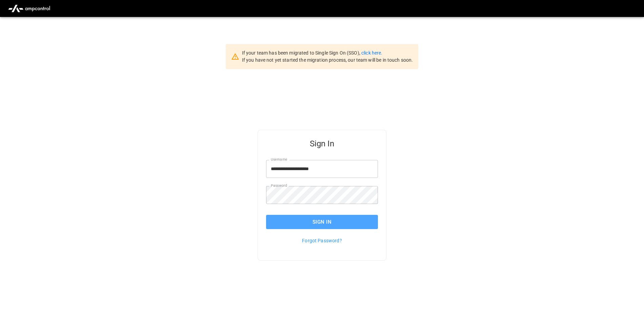 The width and height of the screenshot is (644, 326). Describe the element at coordinates (279, 160) in the screenshot. I see `label: Username` at that location.